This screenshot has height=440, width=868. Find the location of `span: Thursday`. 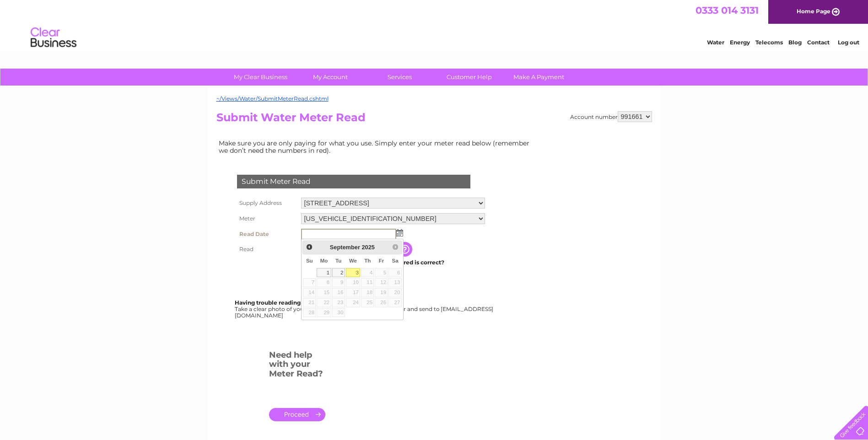

span: Thursday is located at coordinates (367, 261).